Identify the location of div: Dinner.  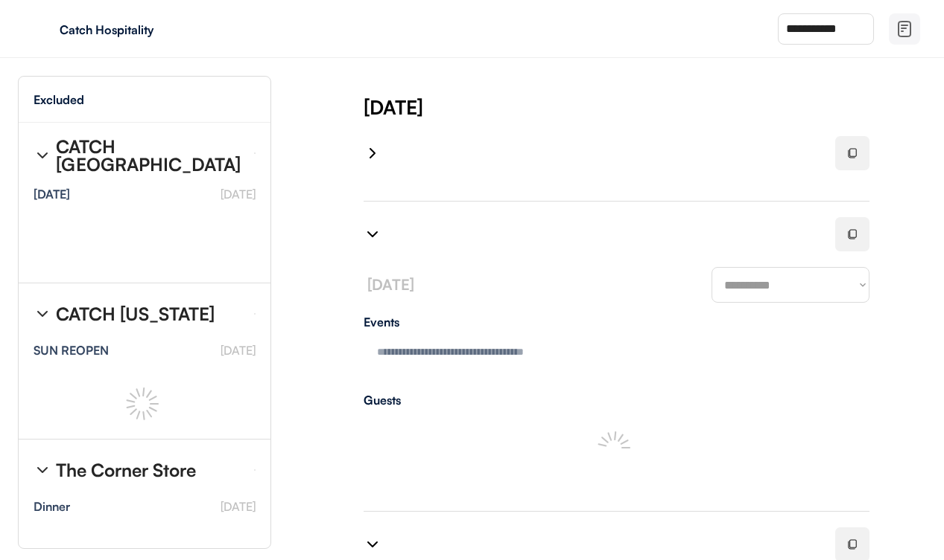
(51, 507).